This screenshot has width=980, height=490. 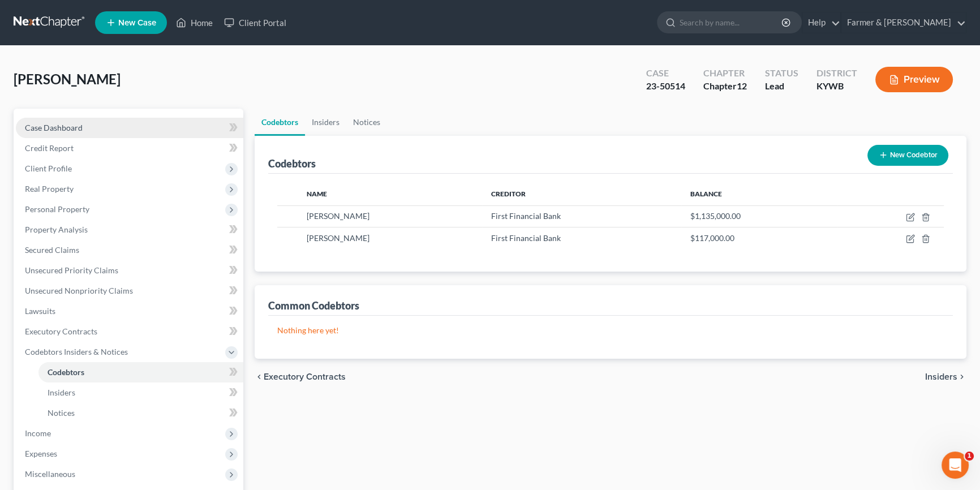 I want to click on span: Notices, so click(x=61, y=412).